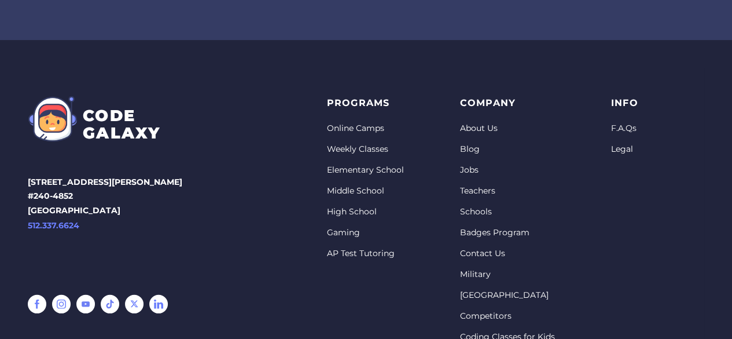 The width and height of the screenshot is (732, 339). I want to click on a: Middle School, so click(365, 191).